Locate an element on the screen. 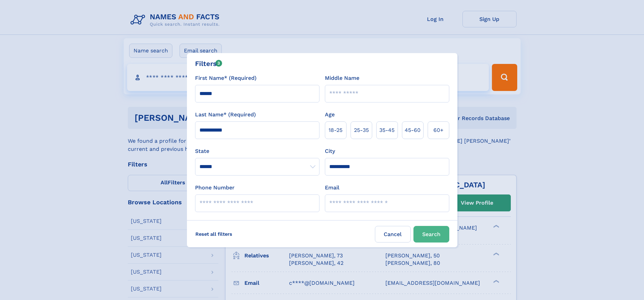 The image size is (644, 300). span: 18‑25 is located at coordinates (336, 130).